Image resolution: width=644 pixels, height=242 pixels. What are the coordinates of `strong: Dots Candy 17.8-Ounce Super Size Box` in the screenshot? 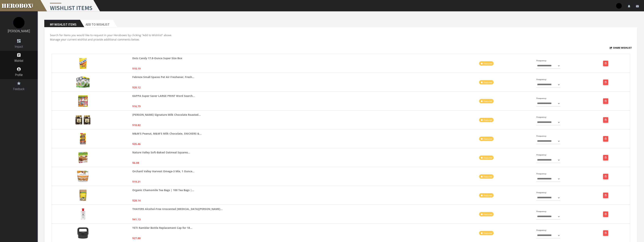 It's located at (157, 58).